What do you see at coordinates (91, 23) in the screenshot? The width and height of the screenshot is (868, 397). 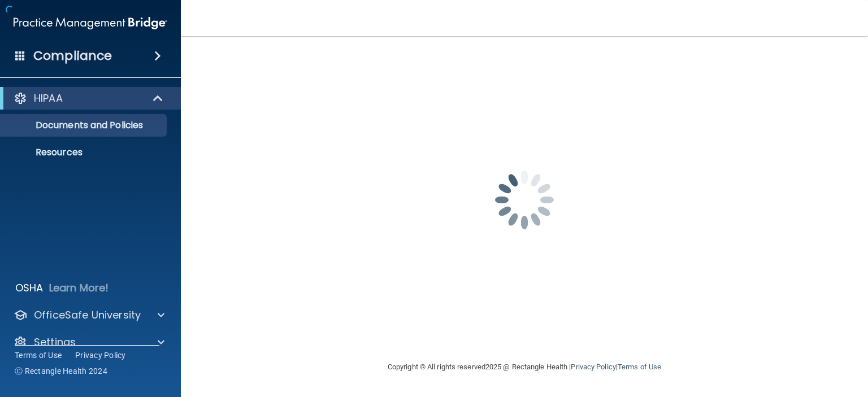 I see `img: PMB logo` at bounding box center [91, 23].